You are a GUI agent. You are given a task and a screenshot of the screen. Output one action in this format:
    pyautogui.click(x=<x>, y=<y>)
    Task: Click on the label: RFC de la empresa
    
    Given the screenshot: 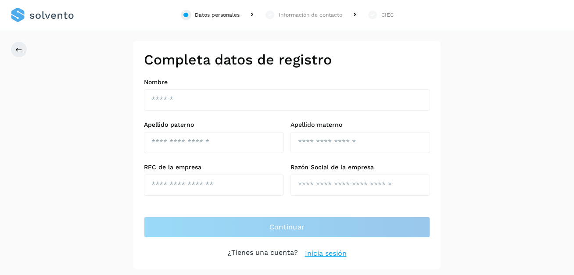 What is the action you would take?
    pyautogui.click(x=214, y=167)
    